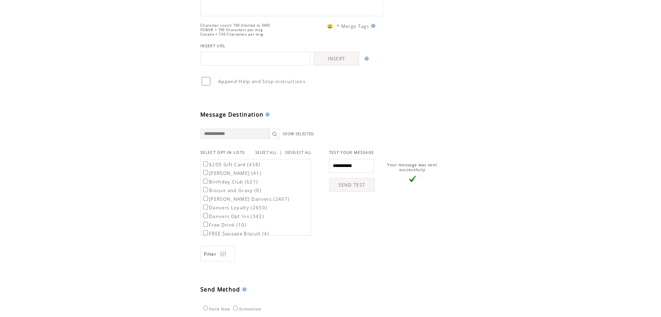 The width and height of the screenshot is (661, 317). What do you see at coordinates (235, 207) in the screenshot?
I see `label: Danvers Loyalty (2650)` at bounding box center [235, 207].